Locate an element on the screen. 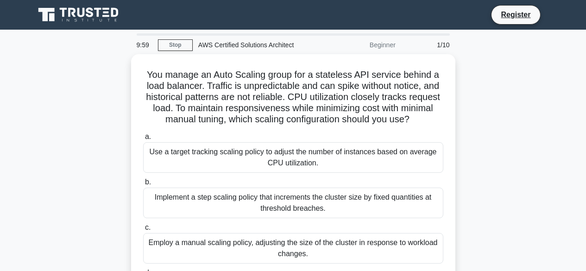 The height and width of the screenshot is (271, 586). div: 9:59 is located at coordinates (145, 45).